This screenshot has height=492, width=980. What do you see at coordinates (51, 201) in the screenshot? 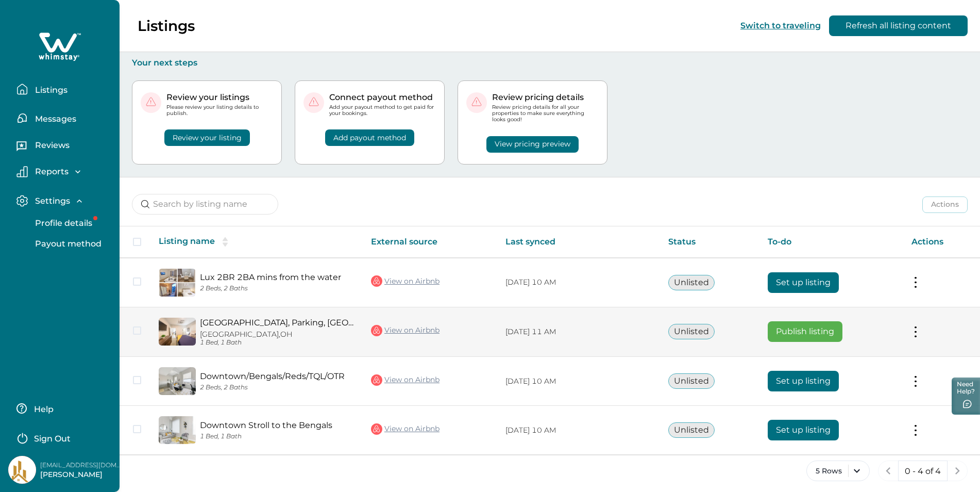
I see `p: Settings` at bounding box center [51, 201].